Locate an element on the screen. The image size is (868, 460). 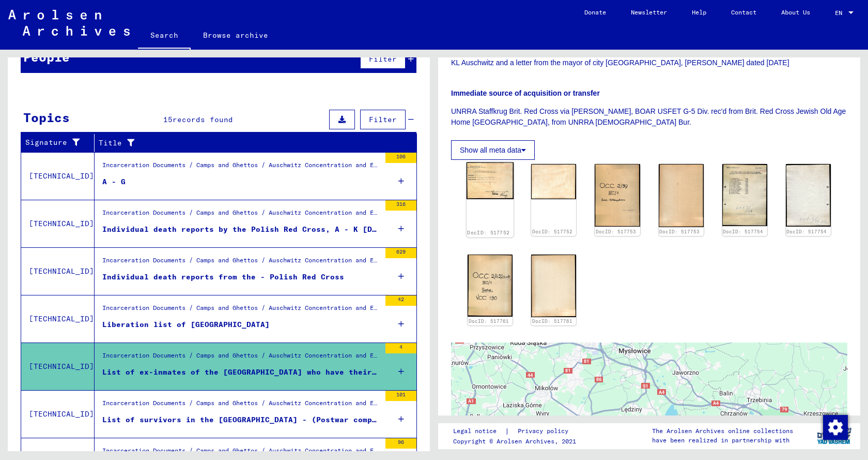
div: 101 is located at coordinates (401, 395).